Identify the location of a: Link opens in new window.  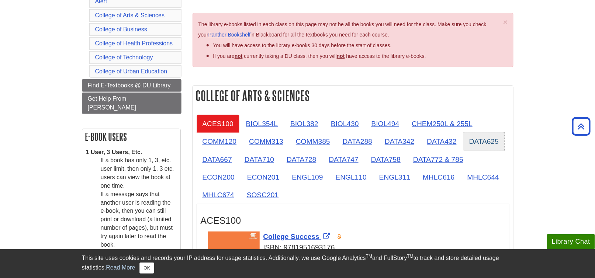
(298, 237).